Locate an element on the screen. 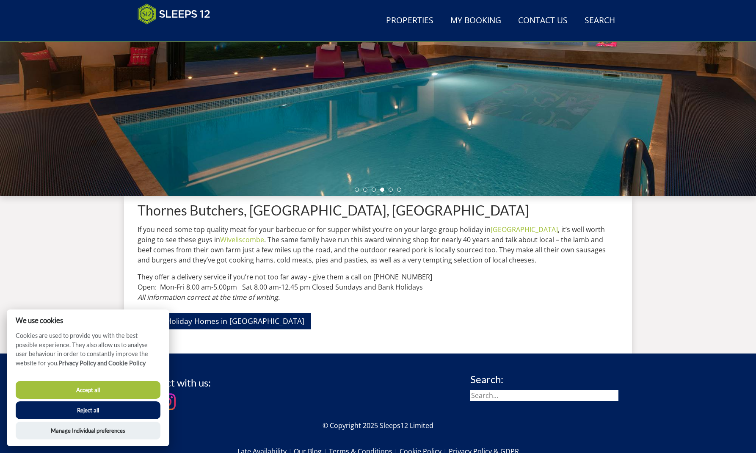  button: Reject all is located at coordinates (88, 410).